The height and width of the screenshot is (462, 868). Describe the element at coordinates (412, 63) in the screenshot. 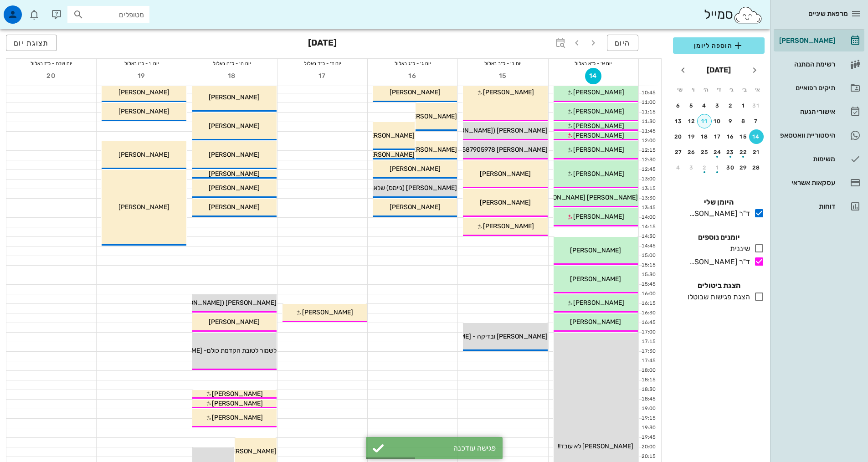

I see `div: יום ג׳ - כ״ג באלול` at that location.